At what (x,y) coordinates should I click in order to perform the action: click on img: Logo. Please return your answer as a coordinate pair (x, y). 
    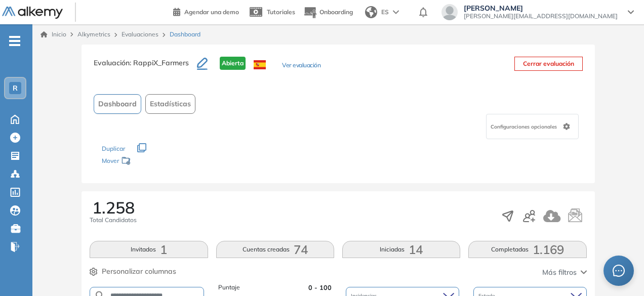
    Looking at the image, I should click on (32, 13).